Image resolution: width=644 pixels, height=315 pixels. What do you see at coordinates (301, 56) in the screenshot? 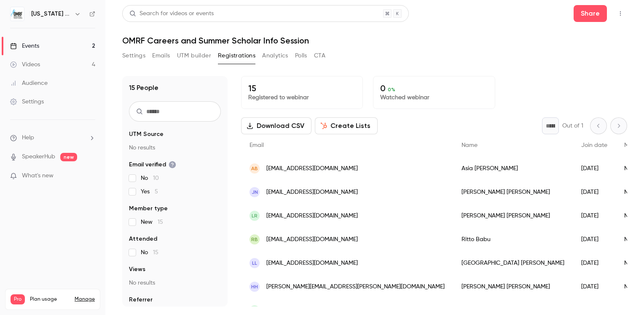
I see `button: Polls` at bounding box center [301, 56].